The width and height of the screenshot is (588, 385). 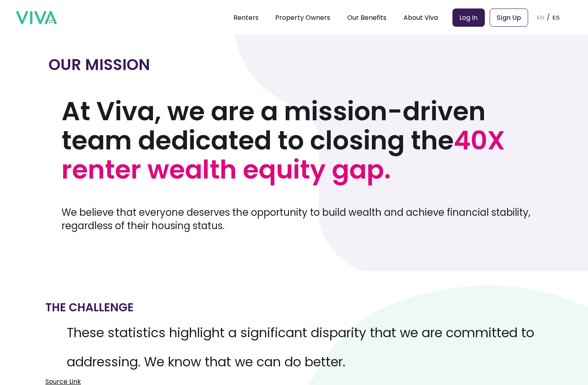 What do you see at coordinates (294, 347) in the screenshot?
I see `p: These statistics highlight a significant disparity that we are committed to addressing. We know t...` at bounding box center [294, 347].